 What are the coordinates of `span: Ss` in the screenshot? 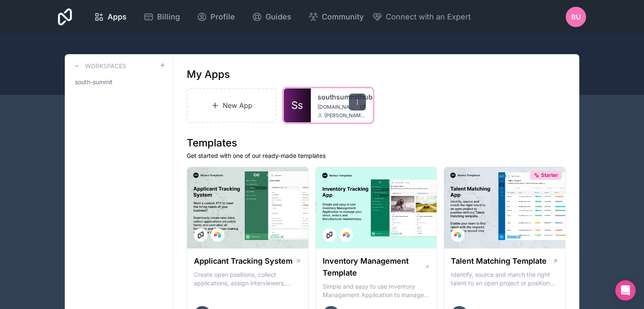 It's located at (297, 105).